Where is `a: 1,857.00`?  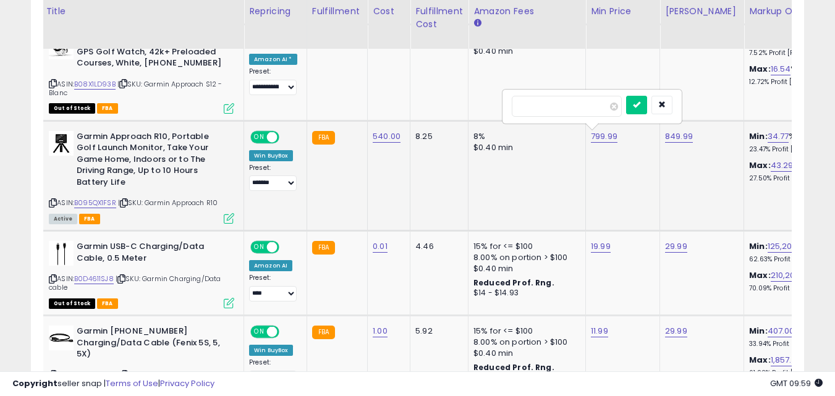 a: 1,857.00 is located at coordinates (786, 360).